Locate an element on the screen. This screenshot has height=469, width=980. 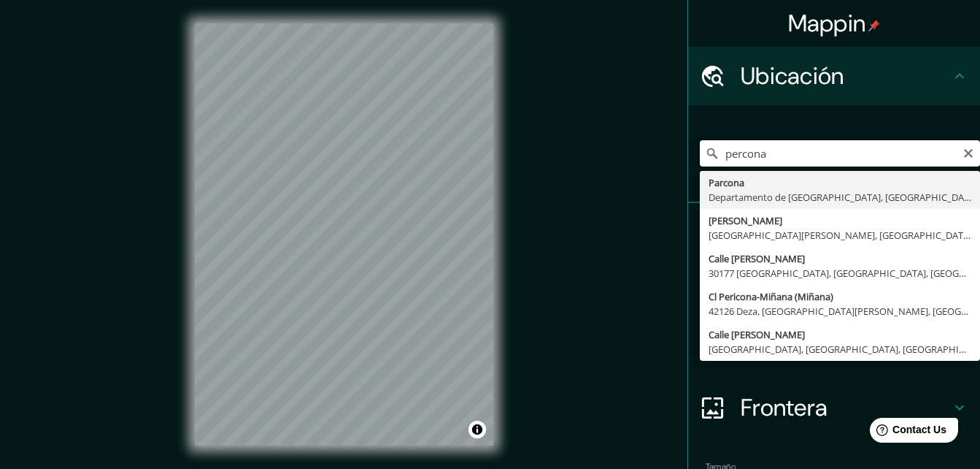
span: Contact Us is located at coordinates (69, 18).